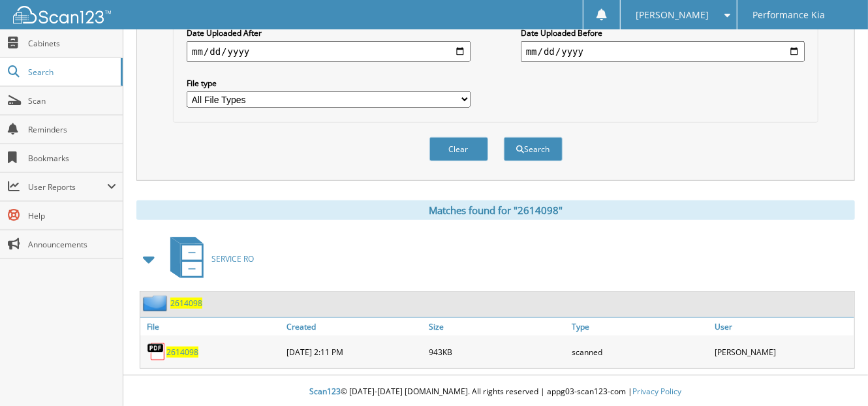 The image size is (868, 406). Describe the element at coordinates (72, 158) in the screenshot. I see `span: Bookmarks` at that location.